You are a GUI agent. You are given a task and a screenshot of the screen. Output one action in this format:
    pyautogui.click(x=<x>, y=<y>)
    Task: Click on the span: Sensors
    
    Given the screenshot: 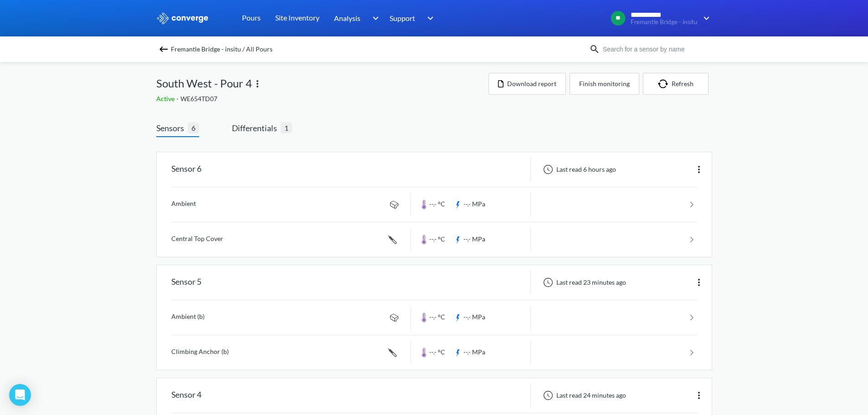 What is the action you would take?
    pyautogui.click(x=172, y=128)
    